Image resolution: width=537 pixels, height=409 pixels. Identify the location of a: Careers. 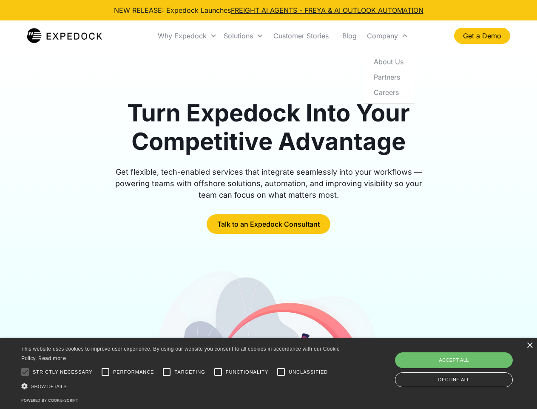
(389, 92).